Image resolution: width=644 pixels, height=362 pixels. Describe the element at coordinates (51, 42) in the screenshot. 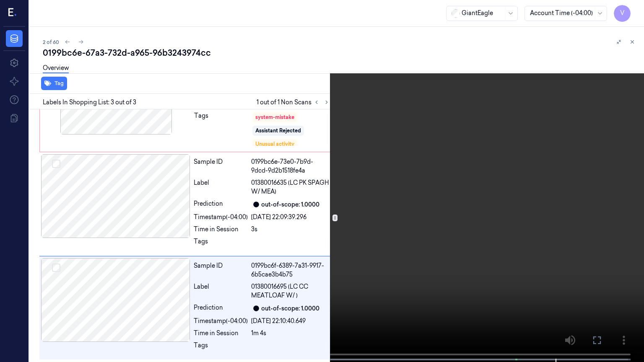

I see `span: 2 of 60` at that location.